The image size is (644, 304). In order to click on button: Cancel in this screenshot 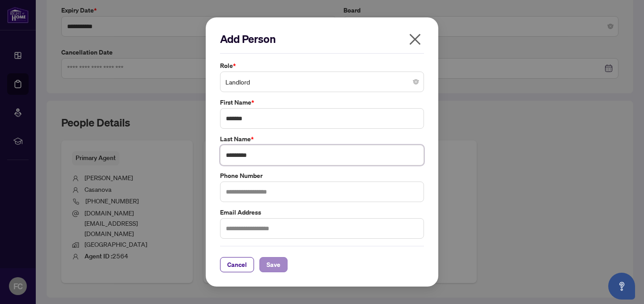, I will do `click(237, 265)`.